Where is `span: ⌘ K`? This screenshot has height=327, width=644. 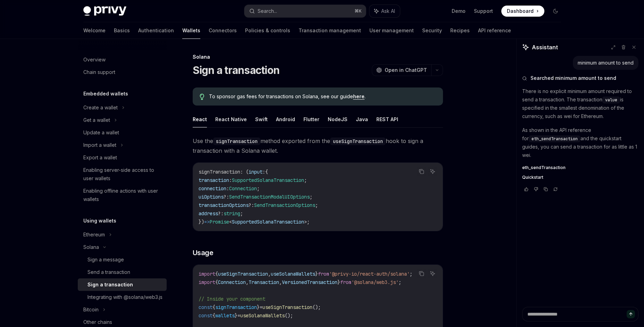 span: ⌘ K is located at coordinates (358, 11).